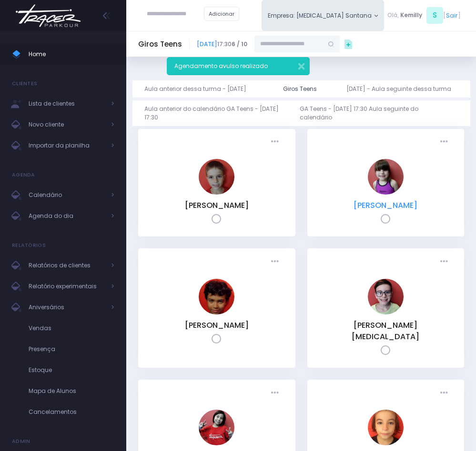  What do you see at coordinates (216, 443) in the screenshot?
I see `a: Lorena mie sato ayres` at bounding box center [216, 443].